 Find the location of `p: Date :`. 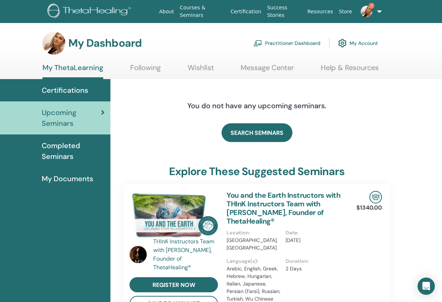

p: Date : is located at coordinates (313, 233).